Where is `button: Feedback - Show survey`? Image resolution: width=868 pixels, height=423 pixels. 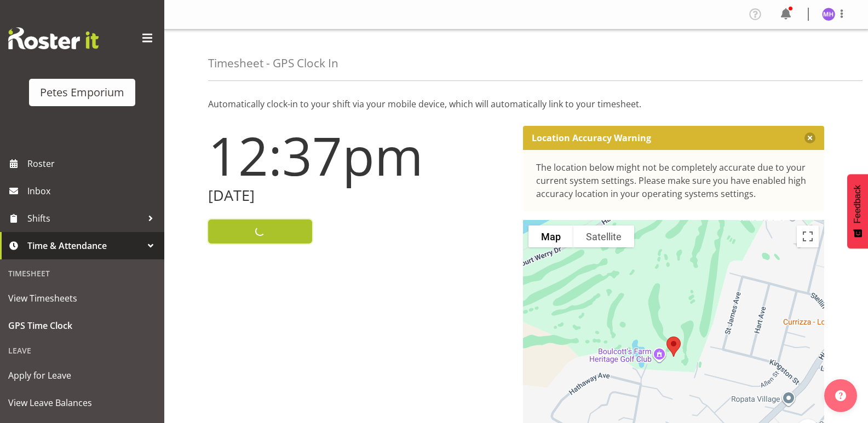
button: Feedback - Show survey is located at coordinates (857, 211).